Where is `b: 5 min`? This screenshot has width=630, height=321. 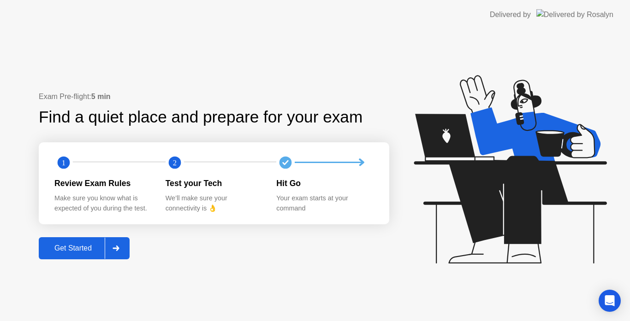
b: 5 min is located at coordinates (101, 96).